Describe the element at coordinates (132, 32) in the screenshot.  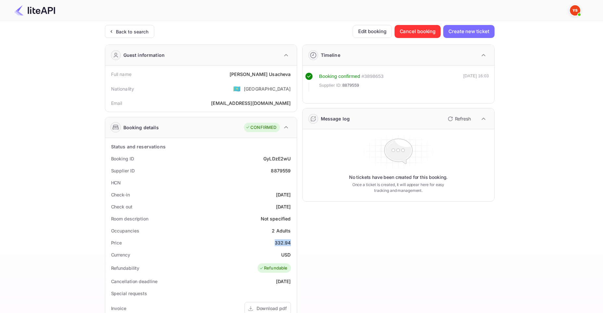
I see `div: Back to search` at that location.